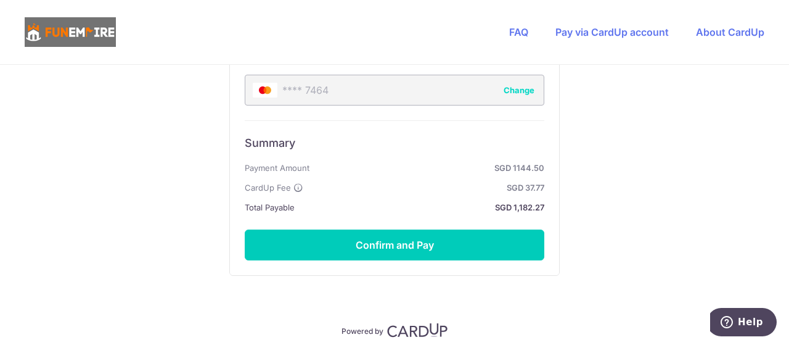  I want to click on p: Powered by, so click(362, 330).